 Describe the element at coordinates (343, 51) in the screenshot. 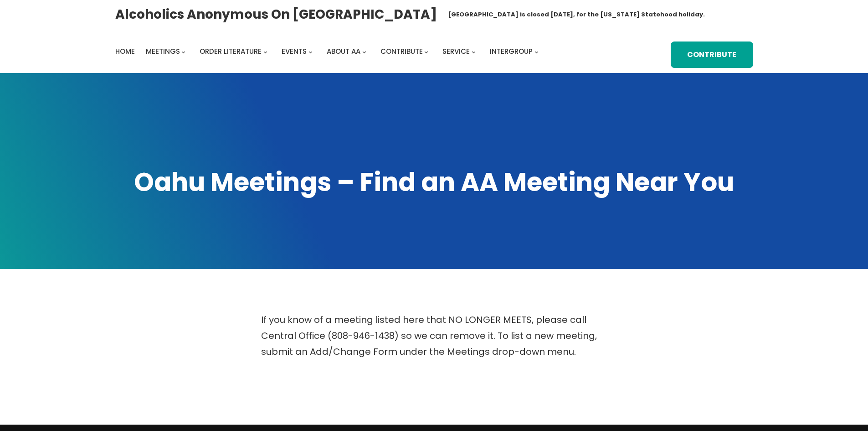

I see `a: About AA` at that location.